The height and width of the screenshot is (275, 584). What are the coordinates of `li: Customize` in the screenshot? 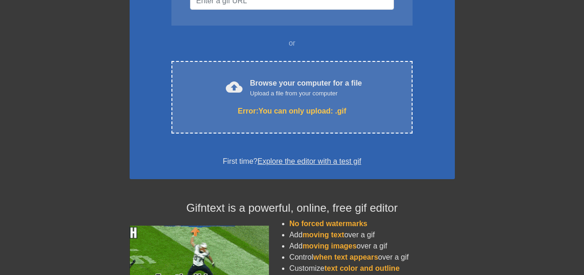 It's located at (372, 268).